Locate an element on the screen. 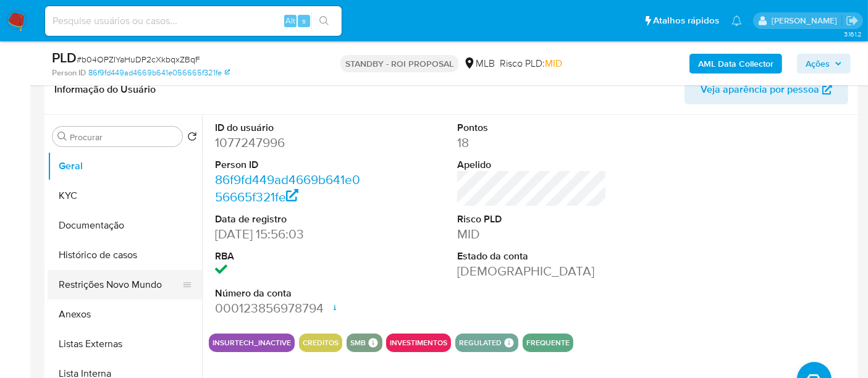  dt: Data de registro is located at coordinates (290, 219).